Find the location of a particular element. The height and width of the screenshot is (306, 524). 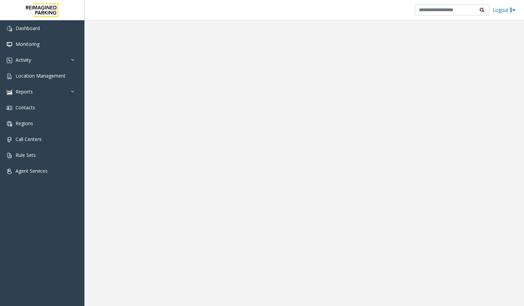

a: Logout is located at coordinates (504, 10).